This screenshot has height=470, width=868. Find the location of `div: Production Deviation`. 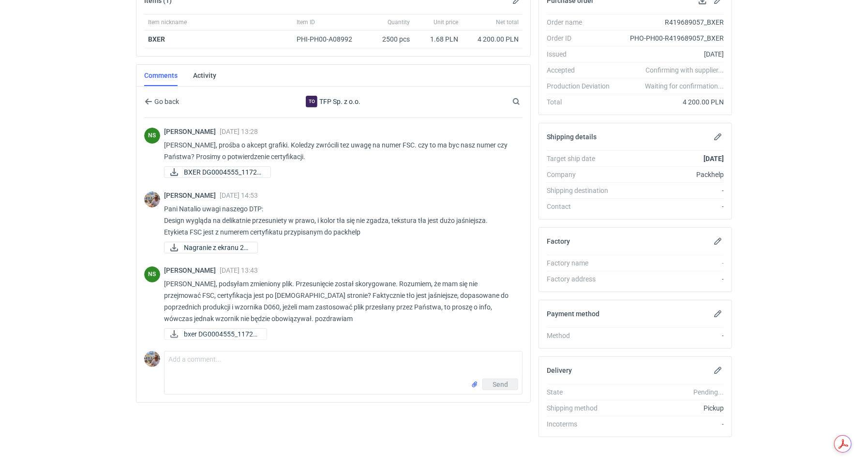

div: Production Deviation is located at coordinates (582, 86).